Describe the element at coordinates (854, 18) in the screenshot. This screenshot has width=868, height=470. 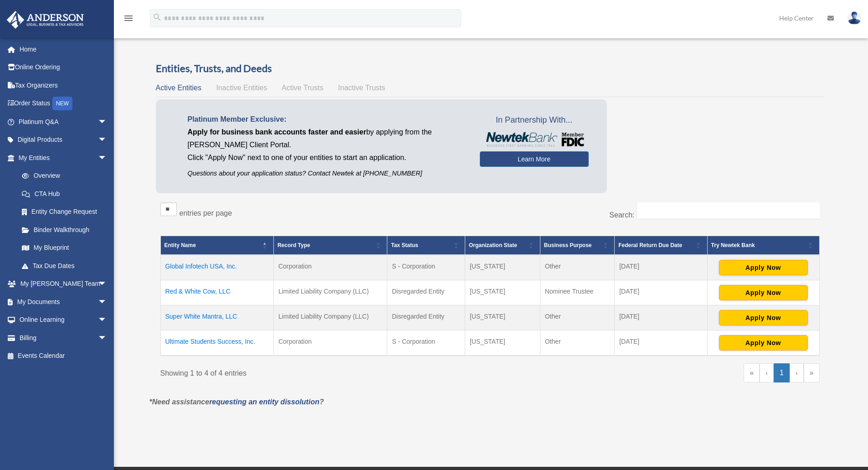
I see `img: User Pic` at that location.